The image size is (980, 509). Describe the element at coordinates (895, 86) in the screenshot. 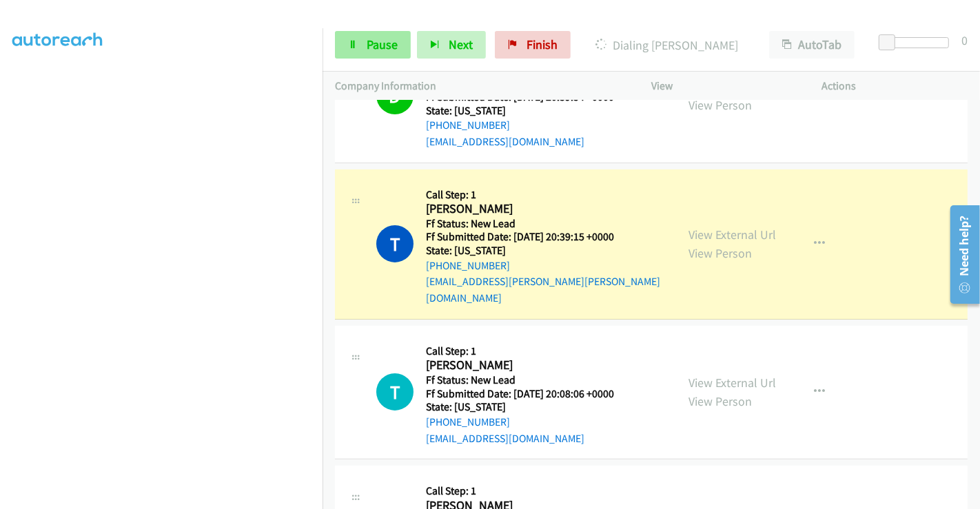

I see `p: Actions` at that location.